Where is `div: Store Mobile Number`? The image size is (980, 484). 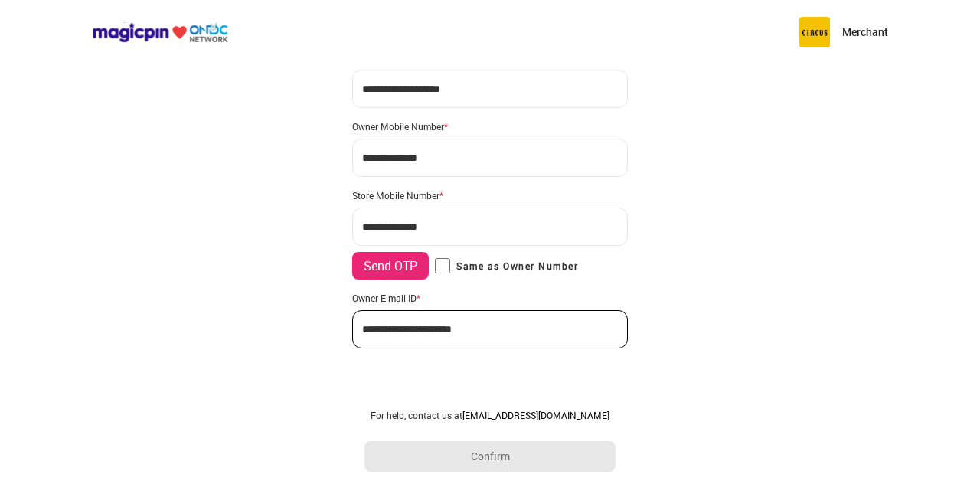
div: Store Mobile Number is located at coordinates (490, 195).